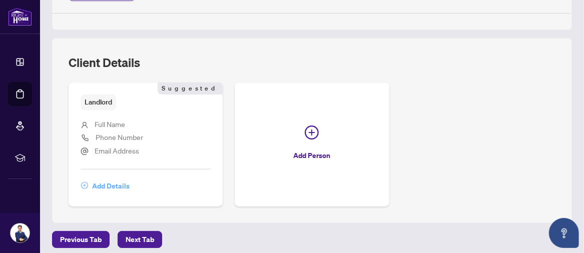 The image size is (584, 253). What do you see at coordinates (140, 240) in the screenshot?
I see `span: Next Tab` at bounding box center [140, 240].